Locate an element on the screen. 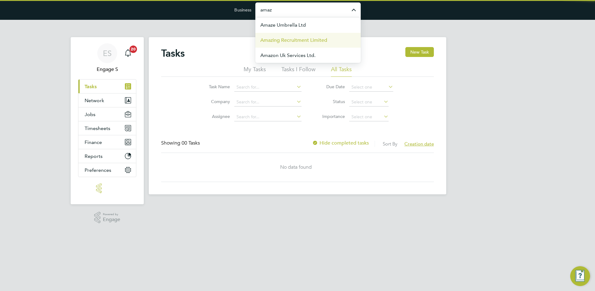 This screenshot has height=291, width=595. a: Go to home page is located at coordinates (107, 188).